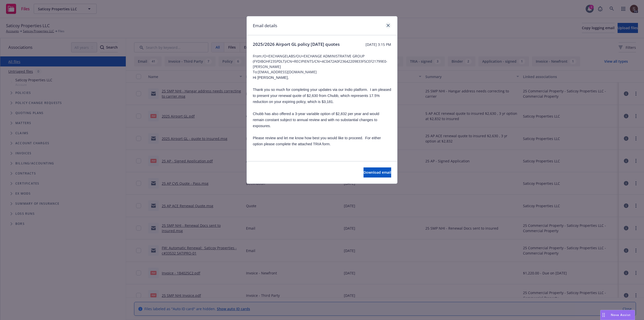  Describe the element at coordinates (377, 173) in the screenshot. I see `button: Download email` at that location.